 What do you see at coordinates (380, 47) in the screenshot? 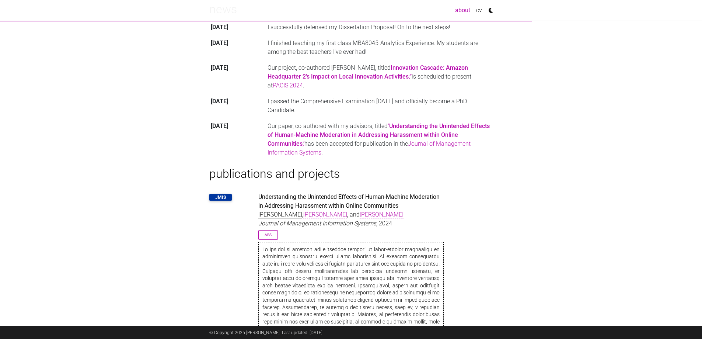
I see `td: I finished teaching my first class MBA8045-Analytics Experience. My students are among the best t...` at bounding box center [380, 47].